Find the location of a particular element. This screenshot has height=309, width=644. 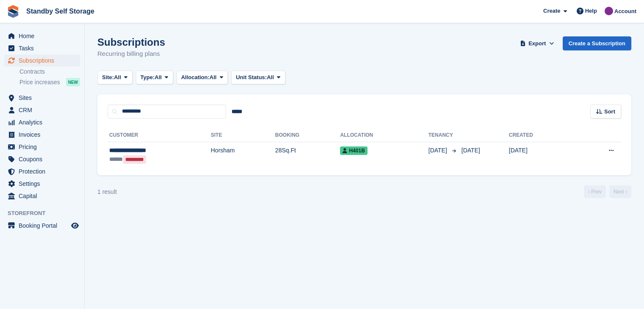

th: Allocation is located at coordinates (384, 136).